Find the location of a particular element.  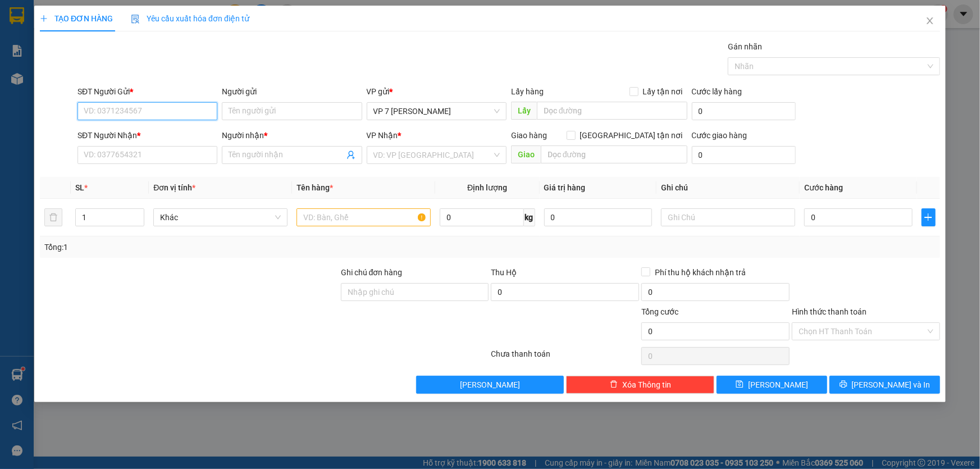

span: VP 7 Phạm Văn Đồng is located at coordinates (436, 112).